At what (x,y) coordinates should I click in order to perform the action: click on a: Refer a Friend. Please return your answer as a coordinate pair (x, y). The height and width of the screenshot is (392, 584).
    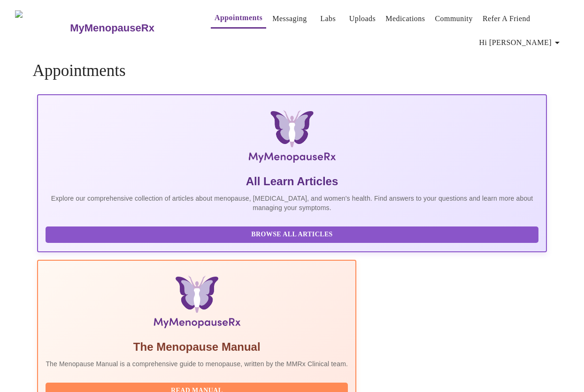
    Looking at the image, I should click on (507, 18).